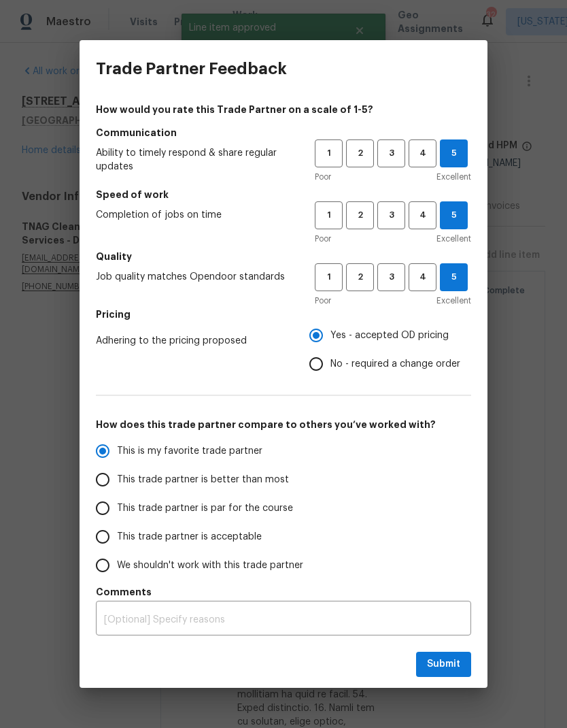 The image size is (567, 728). I want to click on span: We shouldn't work with this trade partner, so click(210, 565).